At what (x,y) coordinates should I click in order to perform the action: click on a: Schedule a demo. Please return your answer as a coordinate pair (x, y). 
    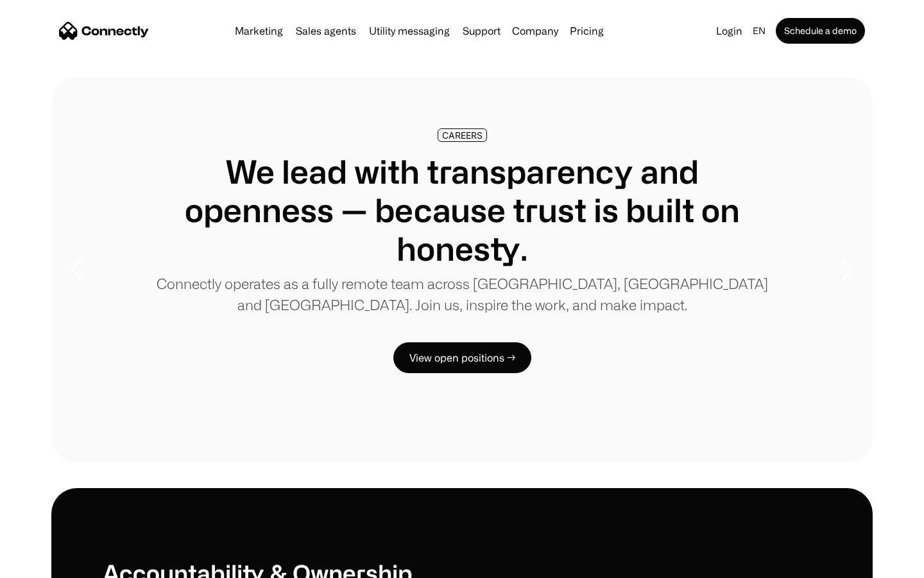
    Looking at the image, I should click on (820, 31).